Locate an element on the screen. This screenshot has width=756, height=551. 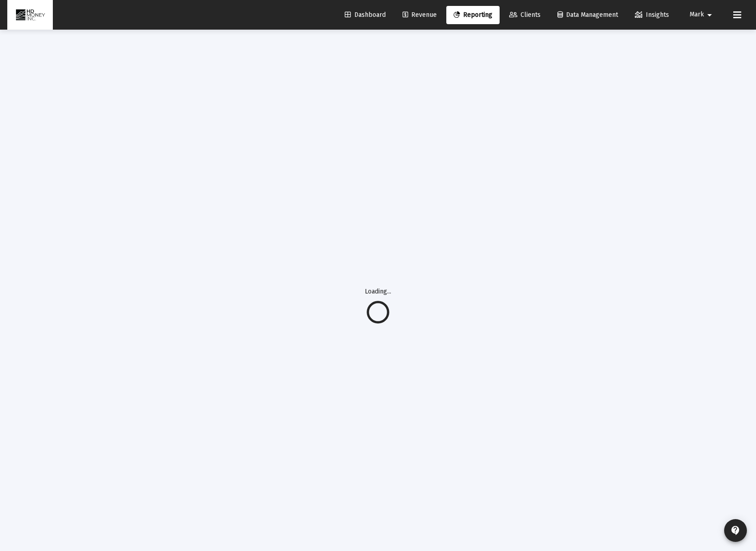
a: Revenue is located at coordinates (419, 15).